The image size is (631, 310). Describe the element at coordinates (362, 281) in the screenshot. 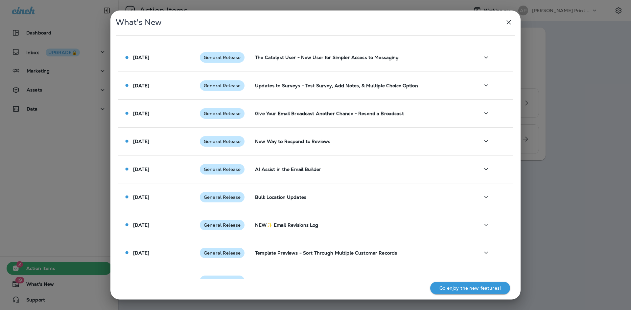

I see `p: Fastest Exports Yet - Delivered Right to Your Inbox` at that location.